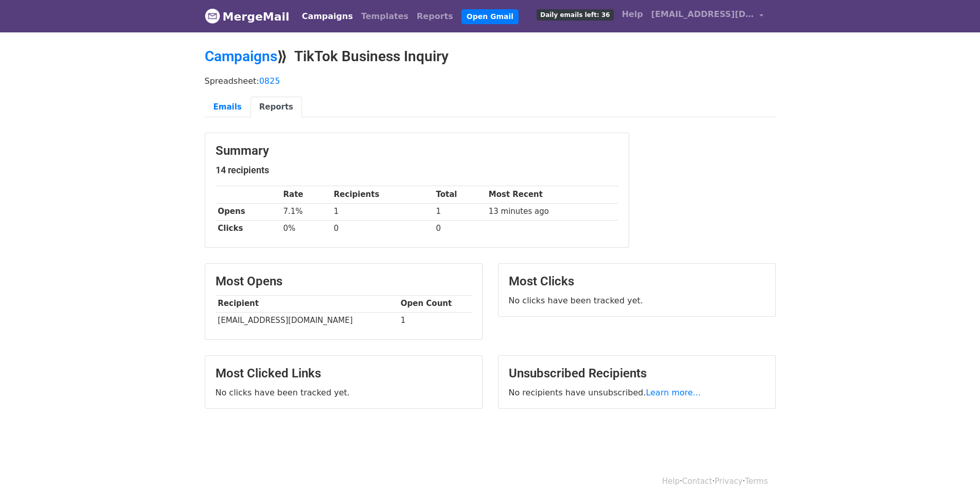 This screenshot has height=490, width=980. What do you see at coordinates (247, 17) in the screenshot?
I see `a: MergeMail` at bounding box center [247, 17].